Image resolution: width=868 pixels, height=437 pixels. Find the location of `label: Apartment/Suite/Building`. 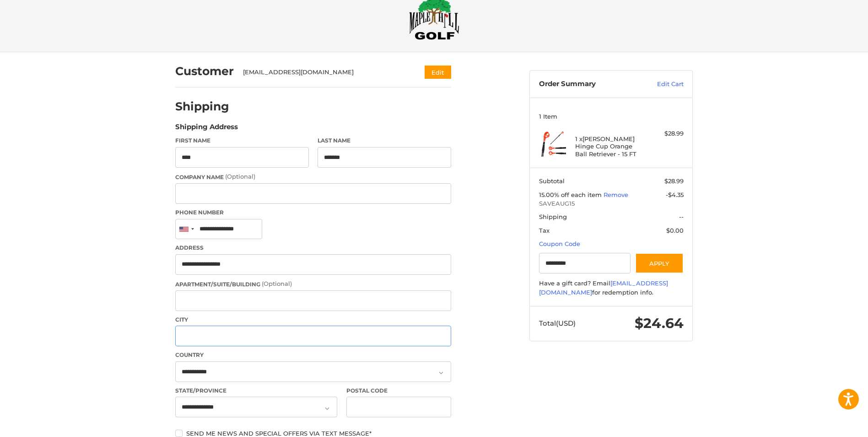

label: Apartment/Suite/Building is located at coordinates (313, 284).